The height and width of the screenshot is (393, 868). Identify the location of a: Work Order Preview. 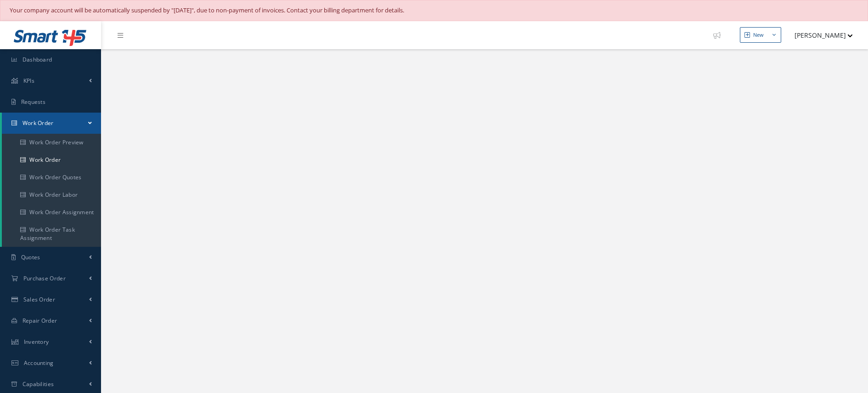
(52, 142).